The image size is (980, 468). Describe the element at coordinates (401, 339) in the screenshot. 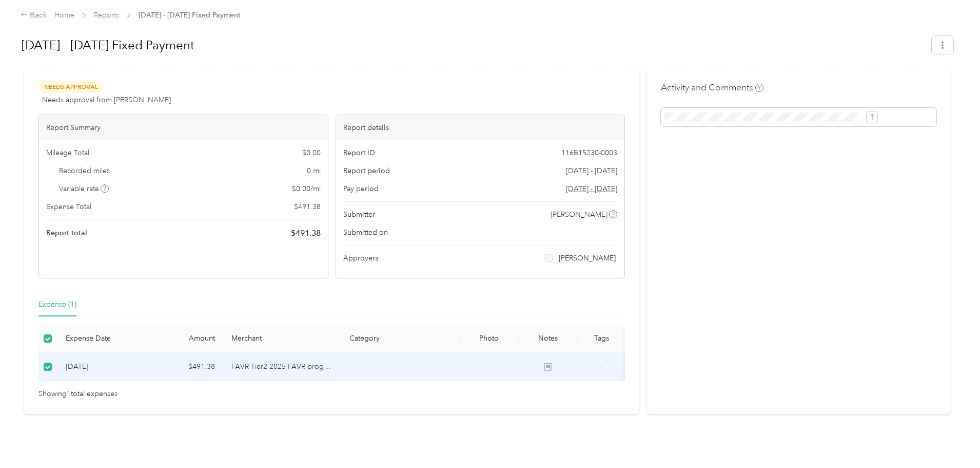

I see `th: Category` at that location.